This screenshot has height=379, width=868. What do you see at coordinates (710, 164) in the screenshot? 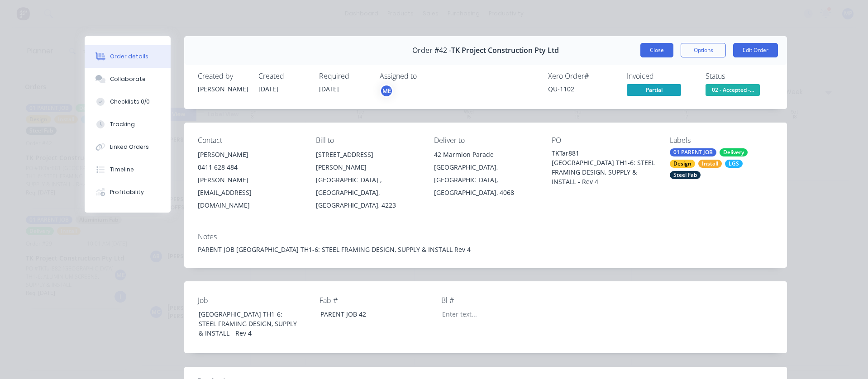
I see `div: Install` at bounding box center [710, 164].